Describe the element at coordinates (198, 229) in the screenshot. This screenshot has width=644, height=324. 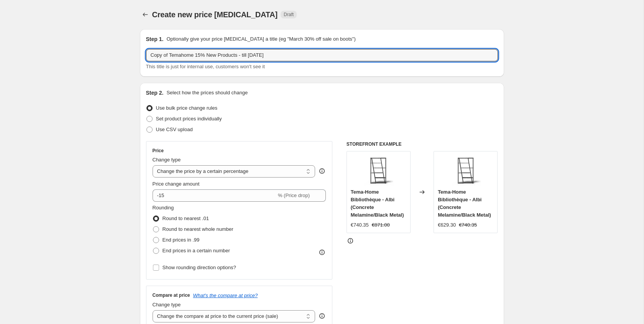
I see `span: Round to nearest whole number` at that location.